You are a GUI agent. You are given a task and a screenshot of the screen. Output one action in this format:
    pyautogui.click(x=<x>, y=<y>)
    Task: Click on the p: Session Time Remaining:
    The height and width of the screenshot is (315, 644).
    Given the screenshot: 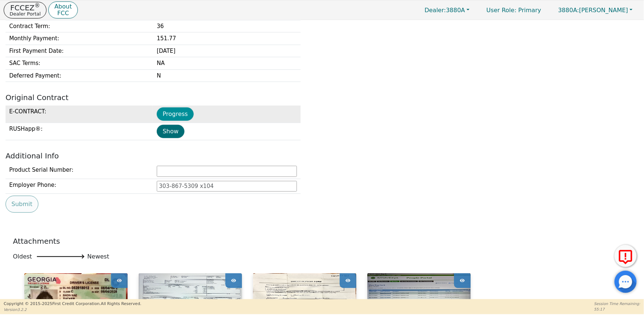 What is the action you would take?
    pyautogui.click(x=617, y=304)
    